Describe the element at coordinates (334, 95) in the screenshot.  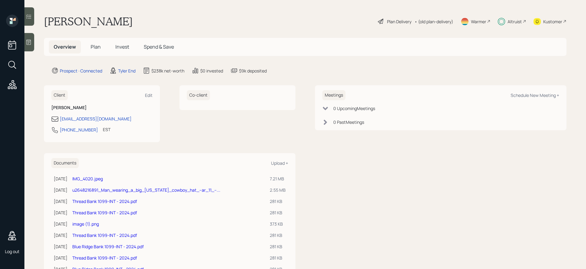
I see `h6: Meetings` at that location.